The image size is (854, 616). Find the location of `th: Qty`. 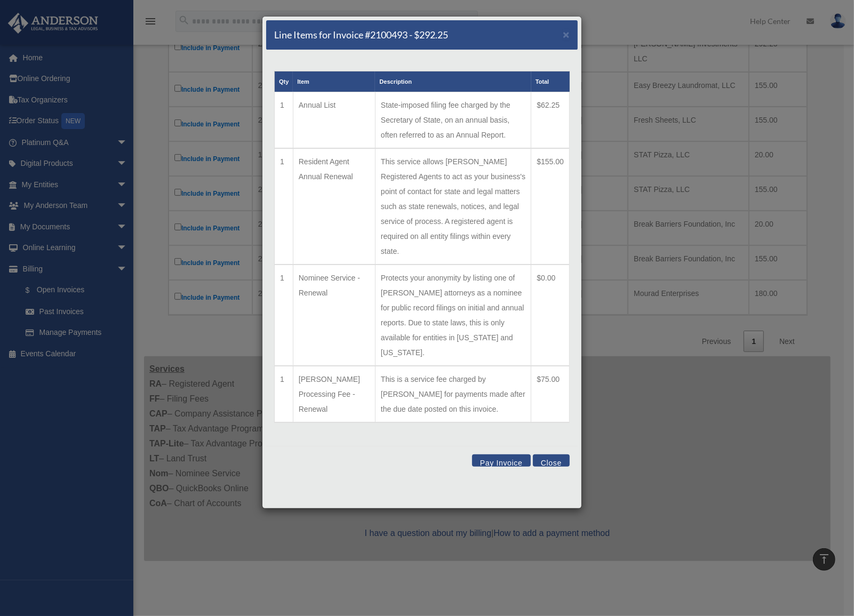

th: Qty is located at coordinates (284, 82).